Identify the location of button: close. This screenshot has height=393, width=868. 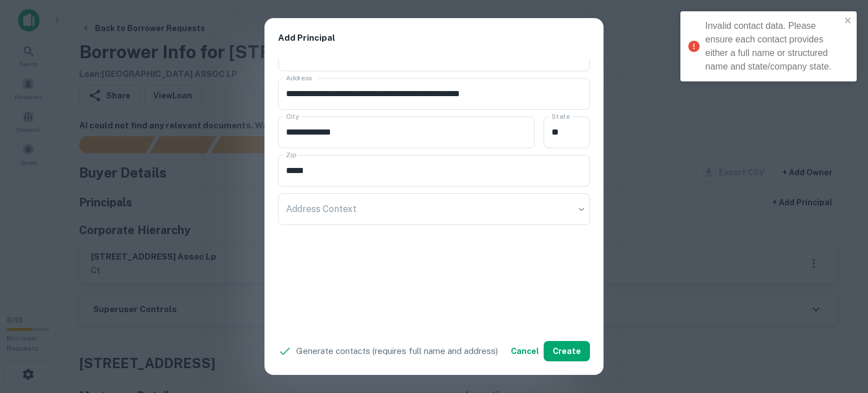
(848, 21).